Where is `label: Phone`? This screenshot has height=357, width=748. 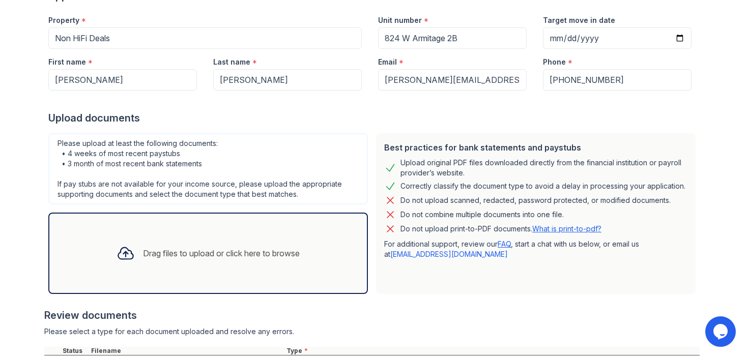 label: Phone is located at coordinates (554, 62).